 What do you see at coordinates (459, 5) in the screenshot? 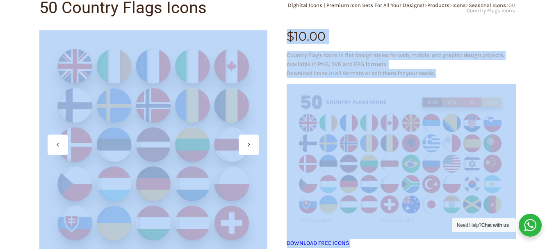
I see `a: Icons` at bounding box center [459, 5].